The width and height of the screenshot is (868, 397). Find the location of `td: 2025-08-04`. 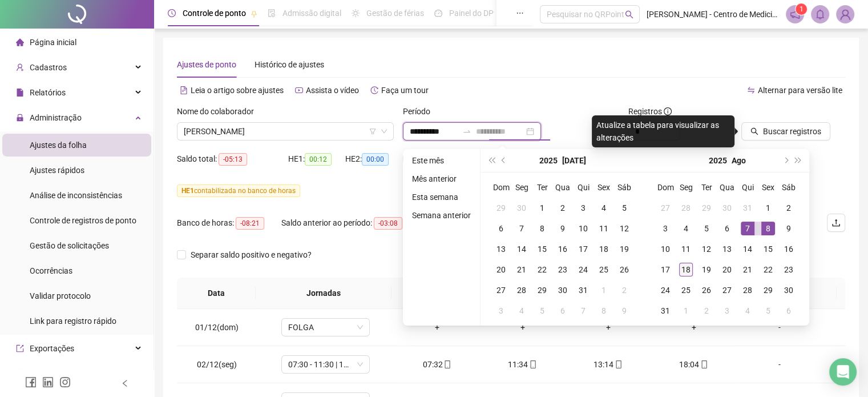

td: 2025-08-04 is located at coordinates (521, 311).